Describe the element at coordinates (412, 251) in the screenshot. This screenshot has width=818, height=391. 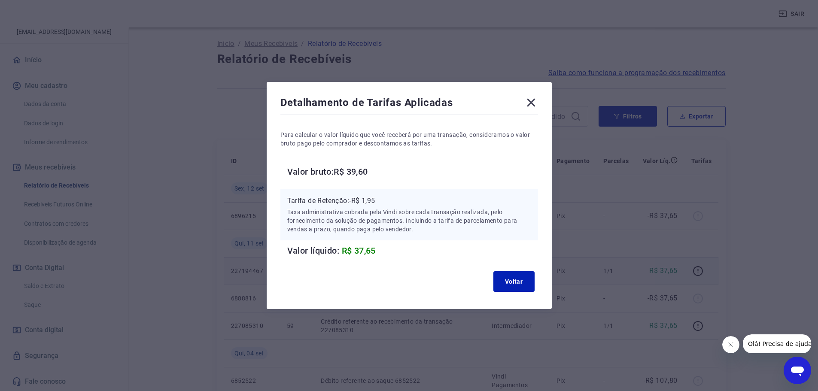
I see `h6: Valor líquido:` at that location.